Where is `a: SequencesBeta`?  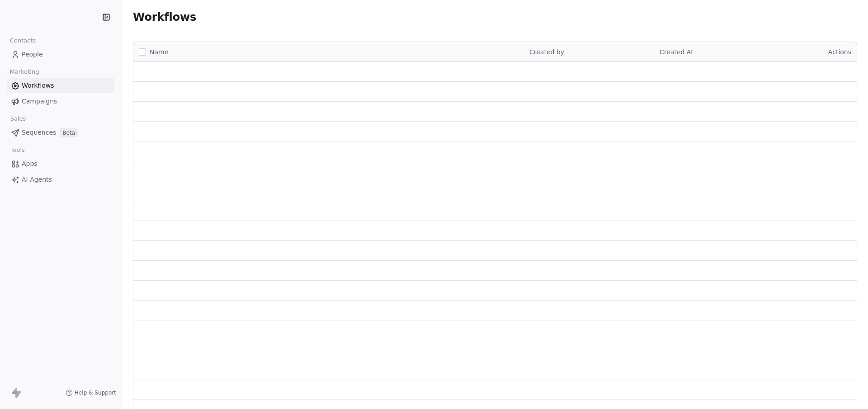
a: SequencesBeta is located at coordinates (61, 133).